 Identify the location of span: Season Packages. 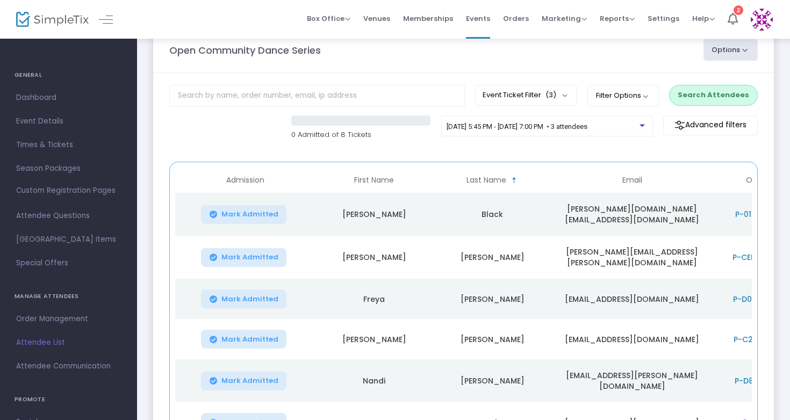
(68, 169).